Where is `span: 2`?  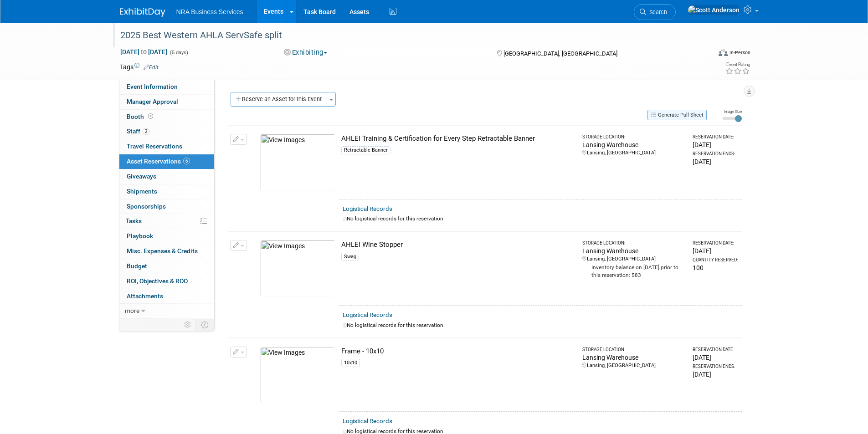
span: 2 is located at coordinates (146, 131).